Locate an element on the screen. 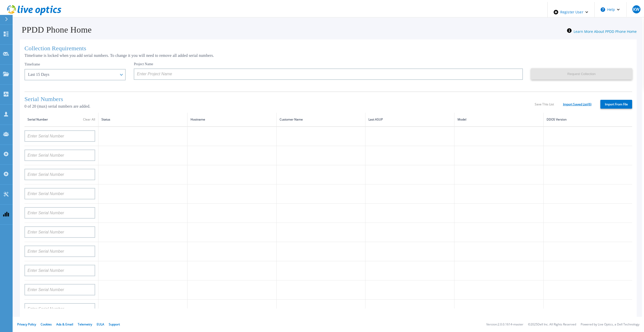 Image resolution: width=644 pixels, height=332 pixels. div: Register User is located at coordinates (571, 12).